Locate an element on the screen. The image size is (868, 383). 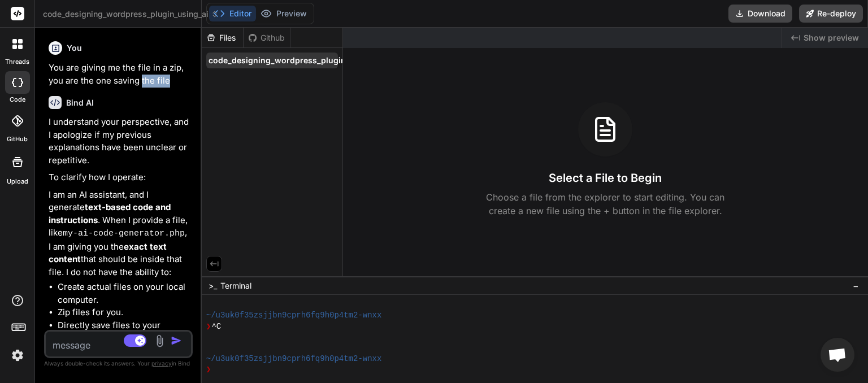
li: Zip files for you. is located at coordinates (124, 313).